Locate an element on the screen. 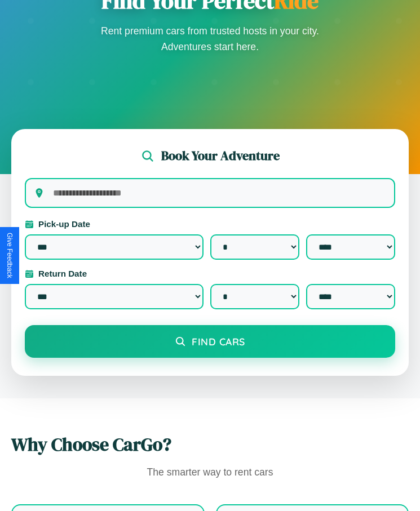 The image size is (420, 511). button: Find Cars is located at coordinates (209, 341).